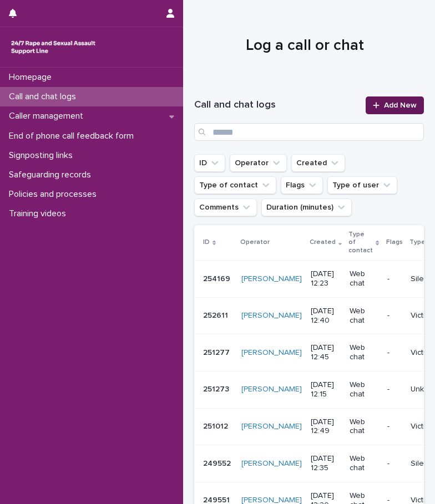 The image size is (435, 504). Describe the element at coordinates (308, 132) in the screenshot. I see `input: Search` at that location.